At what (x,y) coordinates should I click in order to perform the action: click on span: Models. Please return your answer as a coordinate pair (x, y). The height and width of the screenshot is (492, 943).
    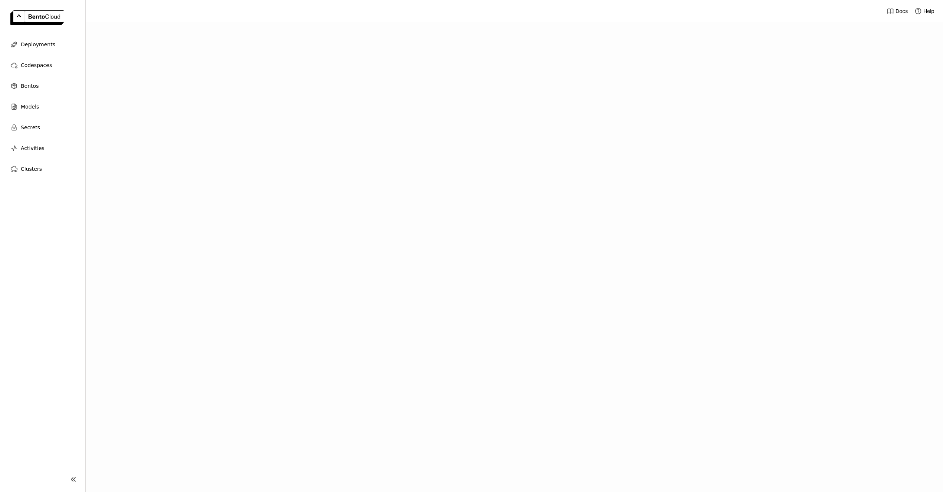
    Looking at the image, I should click on (30, 107).